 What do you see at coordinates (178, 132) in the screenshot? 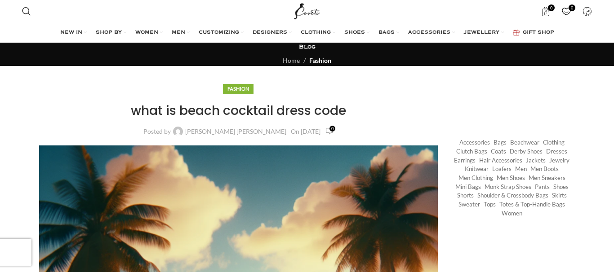
I see `img: author-avatar` at bounding box center [178, 132].